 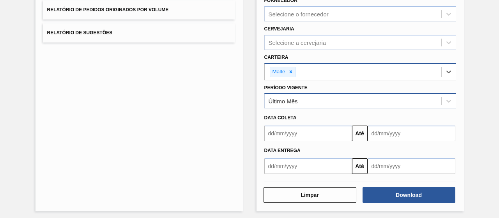 What do you see at coordinates (297, 42) in the screenshot?
I see `div: Selecione a cervejaria` at bounding box center [297, 42].